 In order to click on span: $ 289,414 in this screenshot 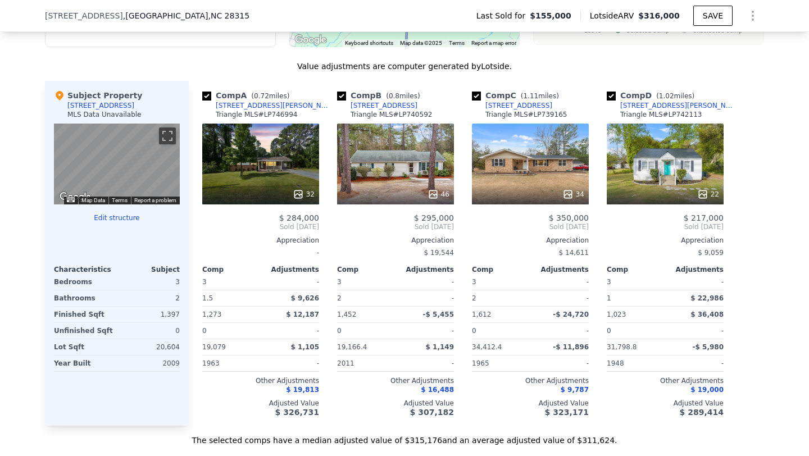, I will do `click(701, 412)`.